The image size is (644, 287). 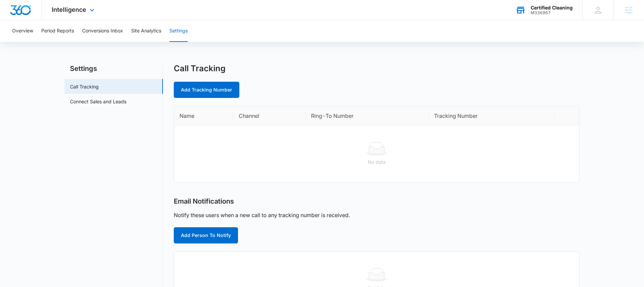 I want to click on button: Settings, so click(x=179, y=31).